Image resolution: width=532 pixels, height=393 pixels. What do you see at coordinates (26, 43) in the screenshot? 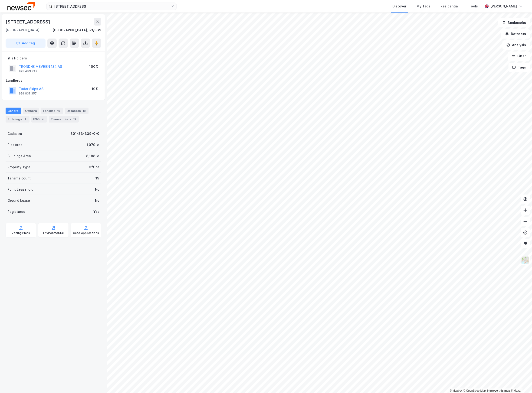
I see `button: Add tag` at bounding box center [26, 43].